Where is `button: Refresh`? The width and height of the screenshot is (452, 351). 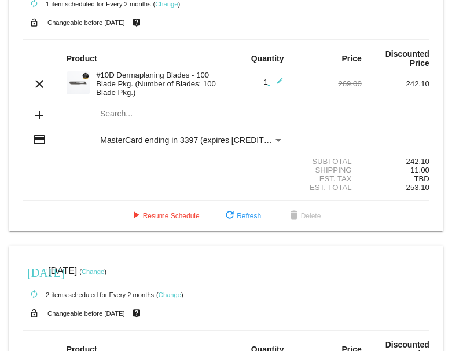 button: Refresh is located at coordinates (242, 216).